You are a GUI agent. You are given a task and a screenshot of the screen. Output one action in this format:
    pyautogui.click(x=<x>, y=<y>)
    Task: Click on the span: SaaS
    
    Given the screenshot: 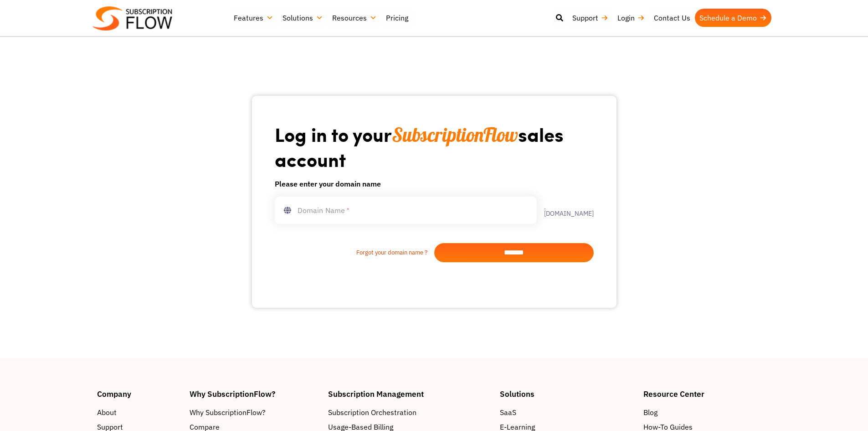 What is the action you would take?
    pyautogui.click(x=508, y=412)
    